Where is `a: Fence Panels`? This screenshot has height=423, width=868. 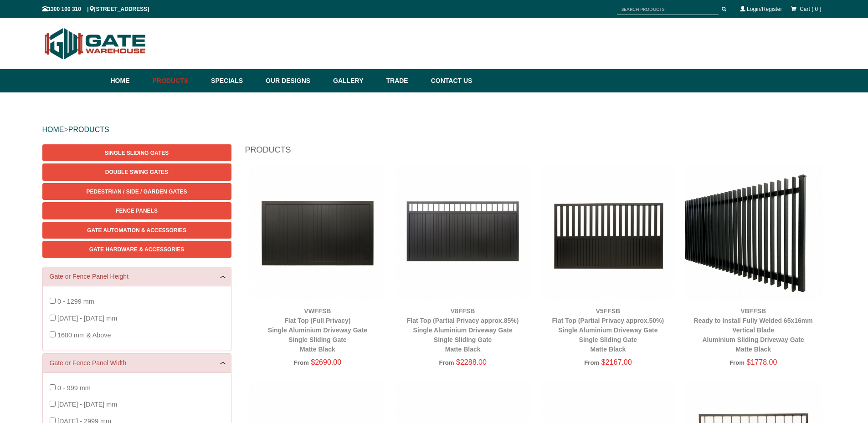
a: Fence Panels is located at coordinates (136, 211).